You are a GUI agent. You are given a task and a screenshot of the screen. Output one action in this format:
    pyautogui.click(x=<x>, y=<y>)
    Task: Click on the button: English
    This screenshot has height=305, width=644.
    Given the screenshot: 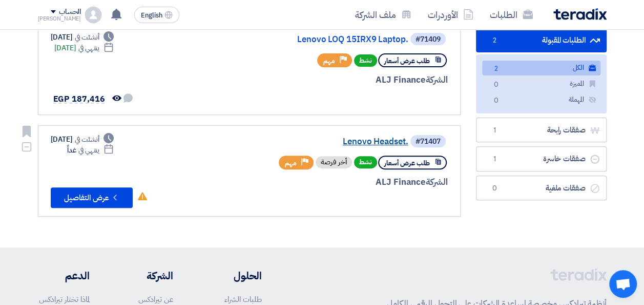 What is the action you would take?
    pyautogui.click(x=157, y=15)
    